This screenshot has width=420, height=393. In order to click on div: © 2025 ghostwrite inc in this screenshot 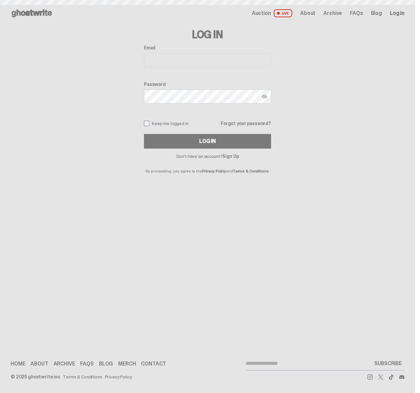, I will do `click(35, 376)`.